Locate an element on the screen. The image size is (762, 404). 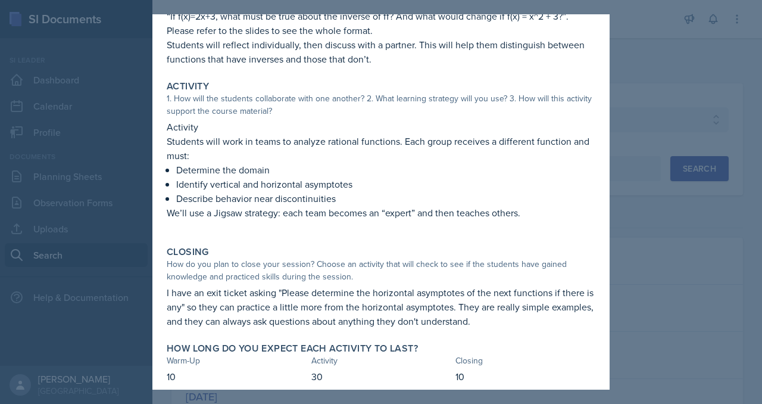
p: 30 is located at coordinates (381, 376).